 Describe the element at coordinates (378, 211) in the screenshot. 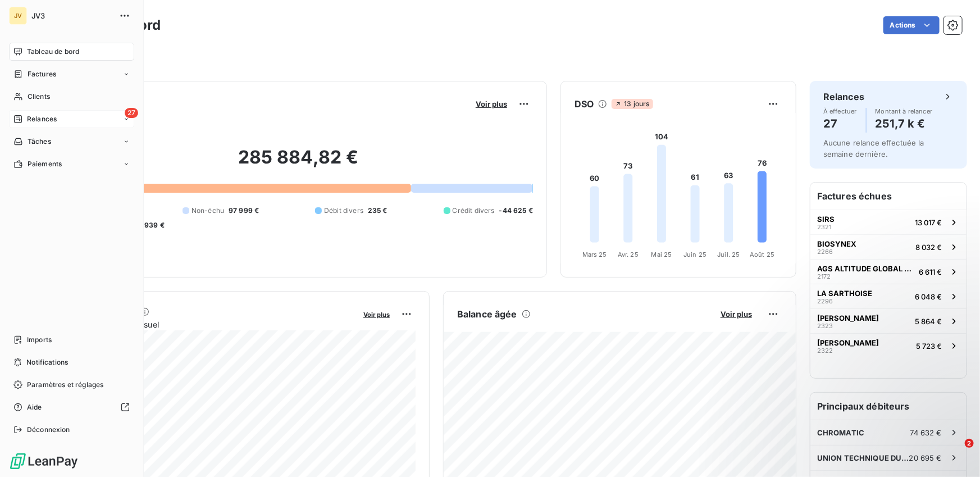

I see `span: 235 €` at that location.